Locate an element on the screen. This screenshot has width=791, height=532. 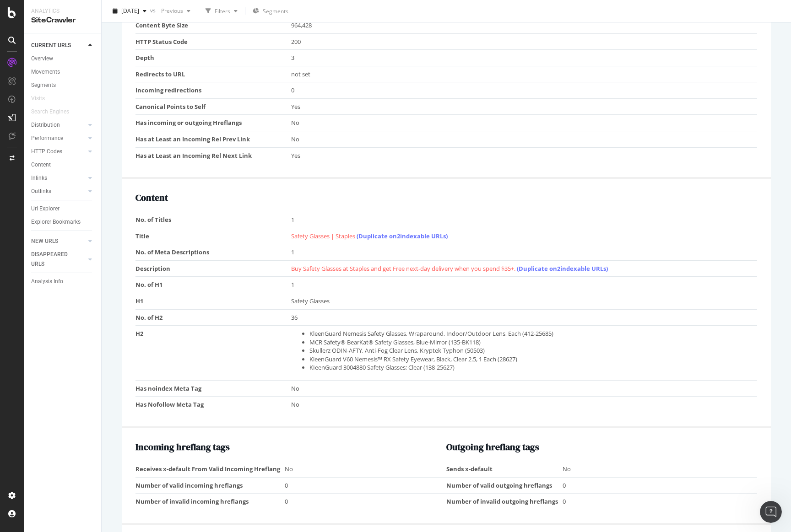
h2: Content is located at coordinates (446, 198).